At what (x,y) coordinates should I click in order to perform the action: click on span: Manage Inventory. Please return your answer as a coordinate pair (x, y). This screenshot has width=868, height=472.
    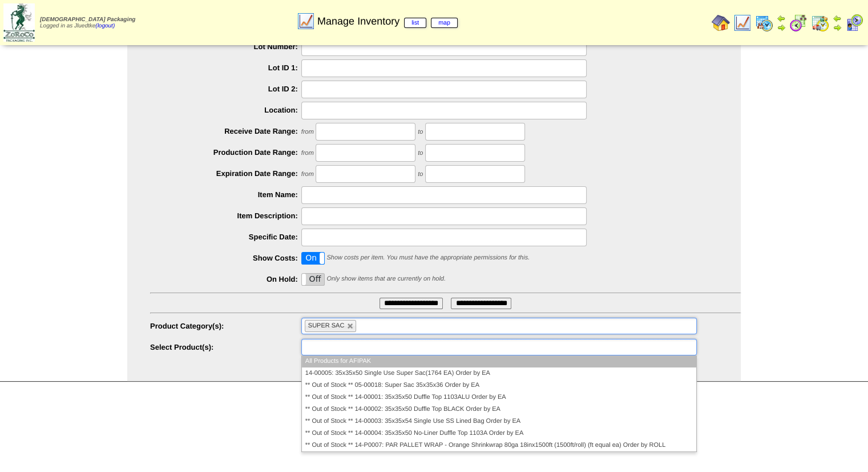
    Looking at the image, I should click on (388, 21).